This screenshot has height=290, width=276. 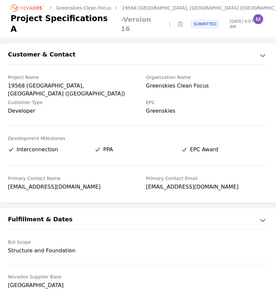 What do you see at coordinates (84, 8) in the screenshot?
I see `a: Greenskies Clean Focus` at bounding box center [84, 8].